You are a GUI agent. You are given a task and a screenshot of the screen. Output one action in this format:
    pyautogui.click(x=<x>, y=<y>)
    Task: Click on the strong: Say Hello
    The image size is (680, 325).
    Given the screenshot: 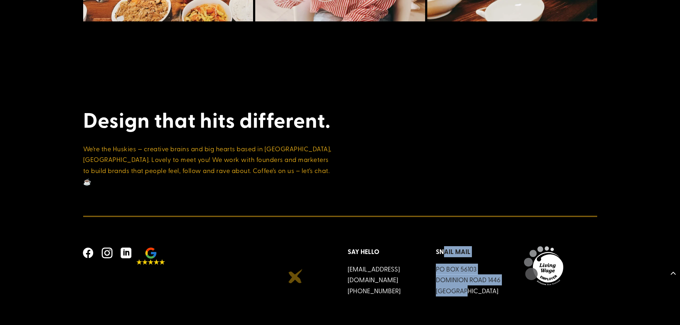 What is the action you would take?
    pyautogui.click(x=363, y=251)
    